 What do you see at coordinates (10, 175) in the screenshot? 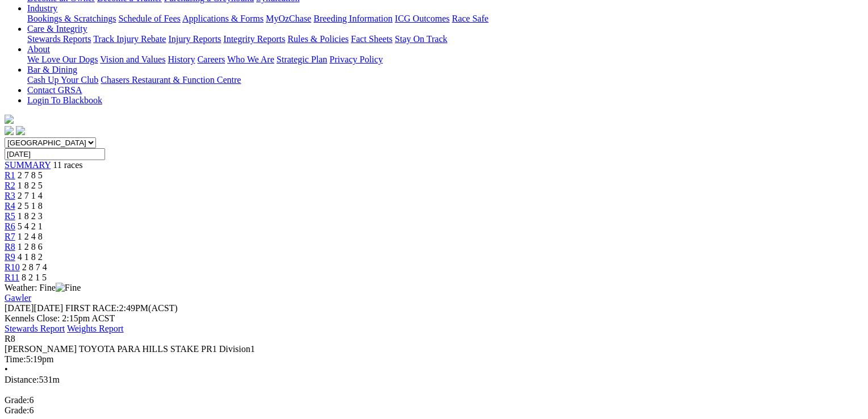
I see `span: R1` at bounding box center [10, 175].